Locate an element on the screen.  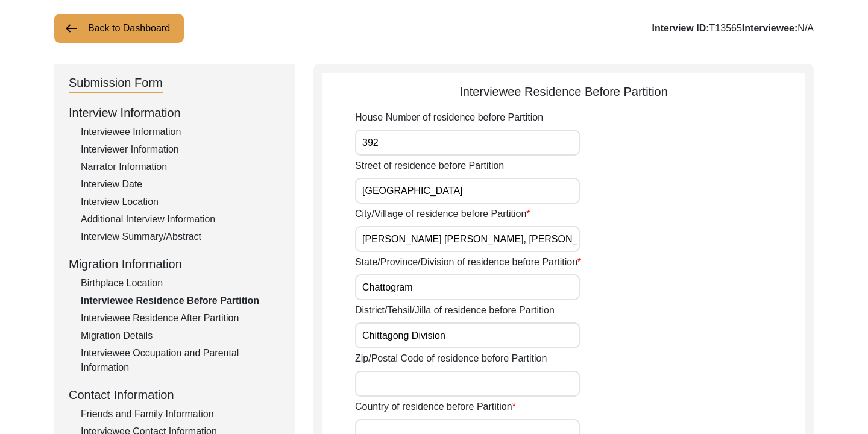
div: Interviewee Information is located at coordinates (181, 132).